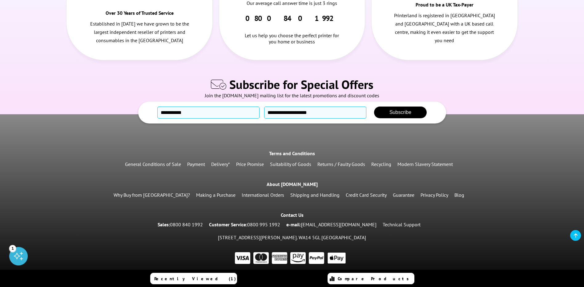  What do you see at coordinates (298, 258) in the screenshot?
I see `img: pay by amazon` at bounding box center [298, 258].